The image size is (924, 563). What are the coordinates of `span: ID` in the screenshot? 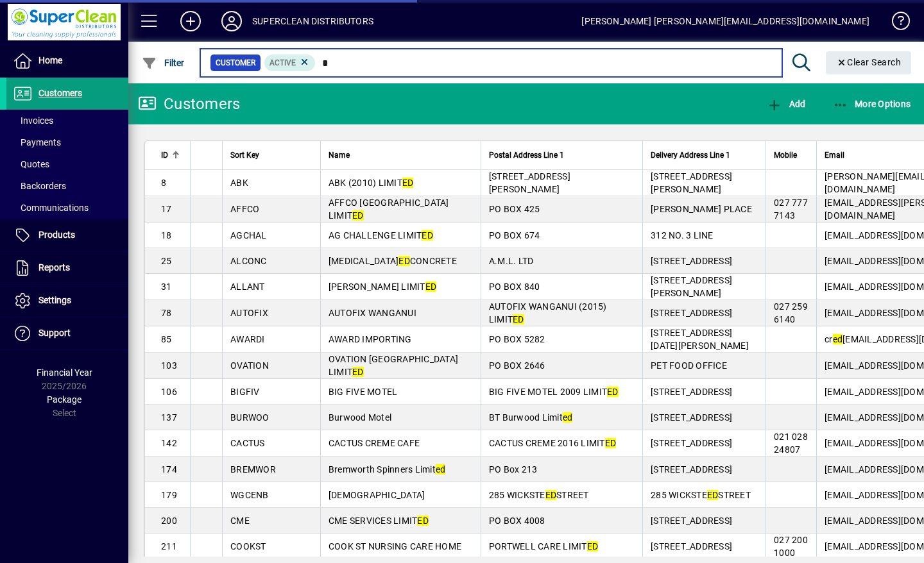 It's located at (165, 155).